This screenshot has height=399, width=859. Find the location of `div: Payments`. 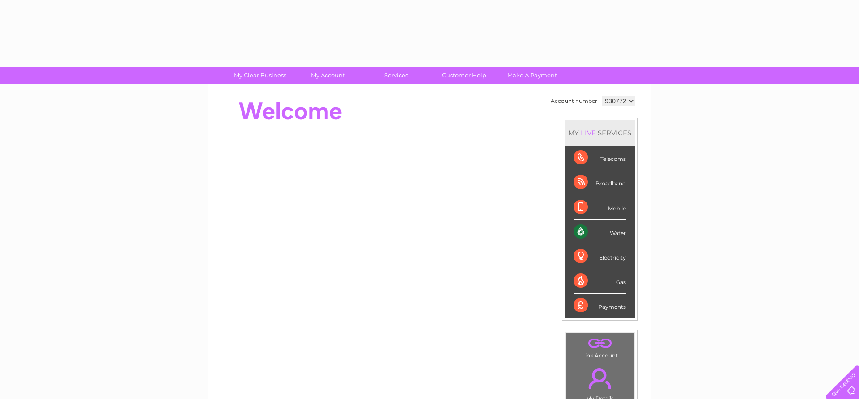

div: Payments is located at coordinates (599, 306).